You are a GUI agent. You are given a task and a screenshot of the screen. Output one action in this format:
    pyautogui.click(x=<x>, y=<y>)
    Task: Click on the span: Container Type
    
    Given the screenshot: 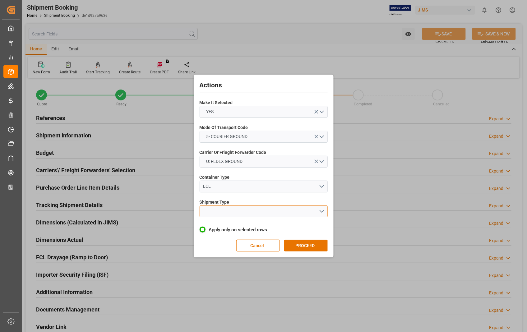 What is the action you would take?
    pyautogui.click(x=215, y=177)
    